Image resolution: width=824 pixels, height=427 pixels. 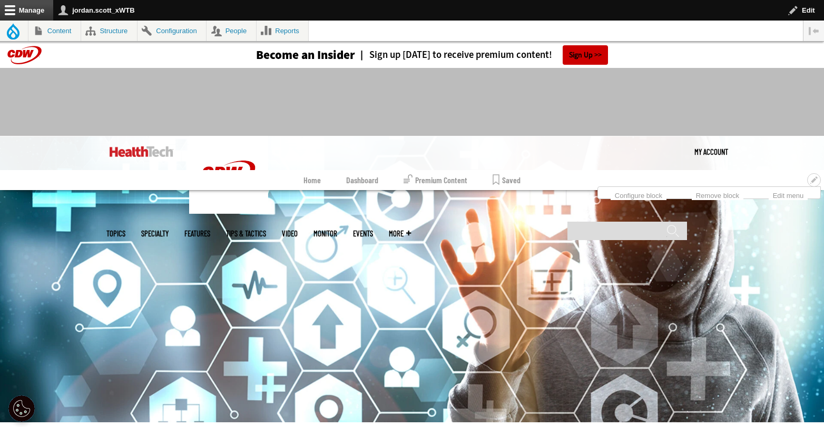 I want to click on button: Open Preferences, so click(x=22, y=409).